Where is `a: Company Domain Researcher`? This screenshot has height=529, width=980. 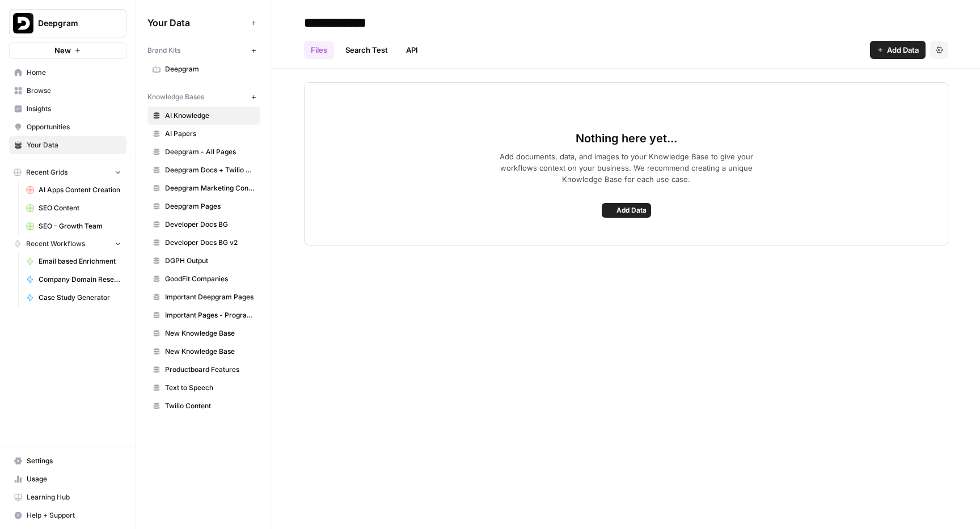
a: Company Domain Researcher is located at coordinates (74, 279).